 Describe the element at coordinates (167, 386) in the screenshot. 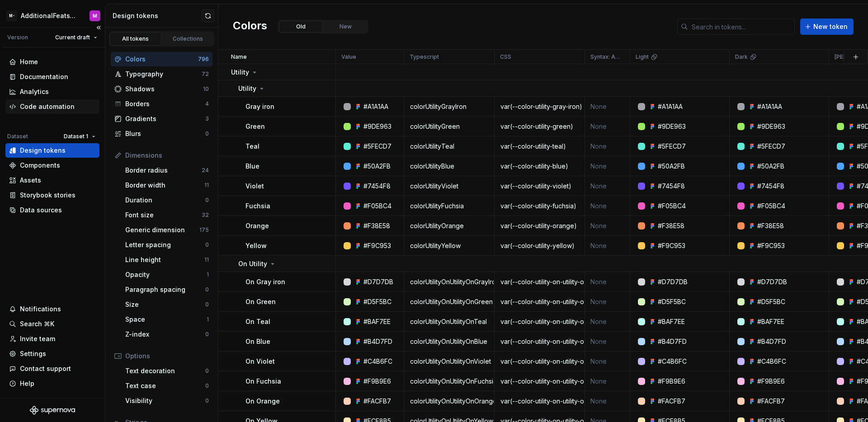

I see `a: Text case0` at that location.